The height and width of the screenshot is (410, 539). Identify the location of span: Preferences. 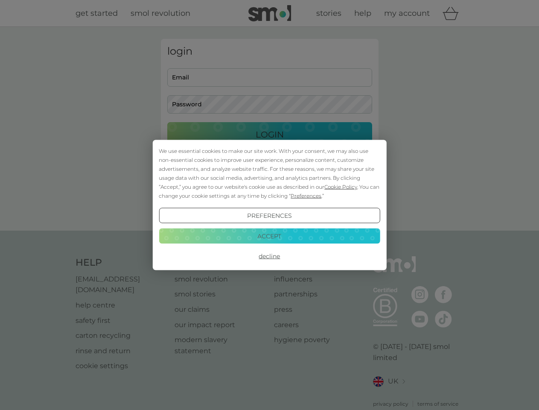
(306, 196).